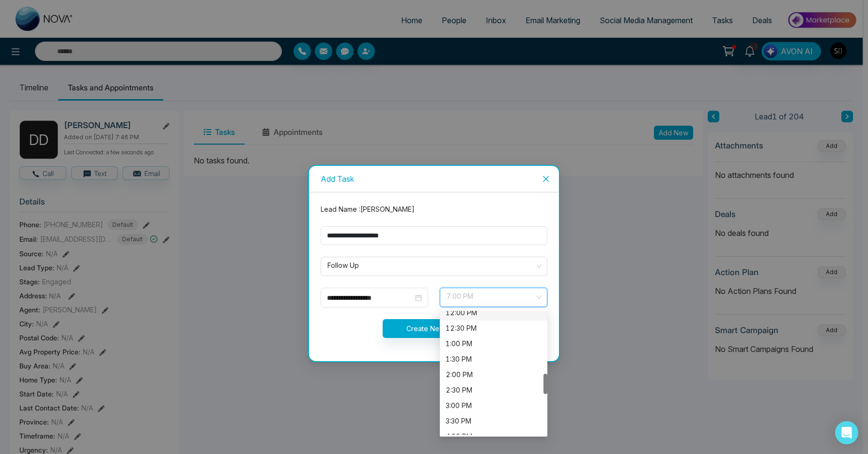  Describe the element at coordinates (493, 375) in the screenshot. I see `div: 2:00 PM` at that location.